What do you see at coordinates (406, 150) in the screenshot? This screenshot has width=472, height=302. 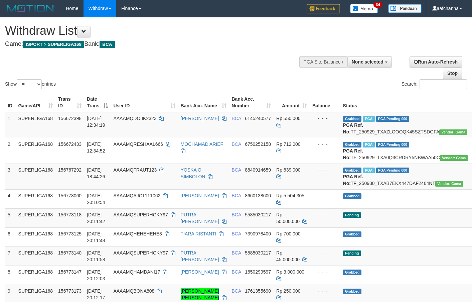 I see `td: TF_250929_TXA0Q3CRDRY5NBWAA50C` at bounding box center [406, 150].